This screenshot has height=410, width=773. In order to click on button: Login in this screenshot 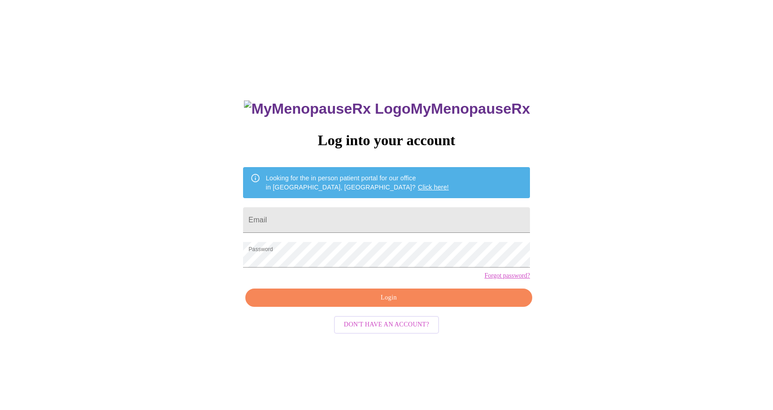, I will do `click(389, 298)`.